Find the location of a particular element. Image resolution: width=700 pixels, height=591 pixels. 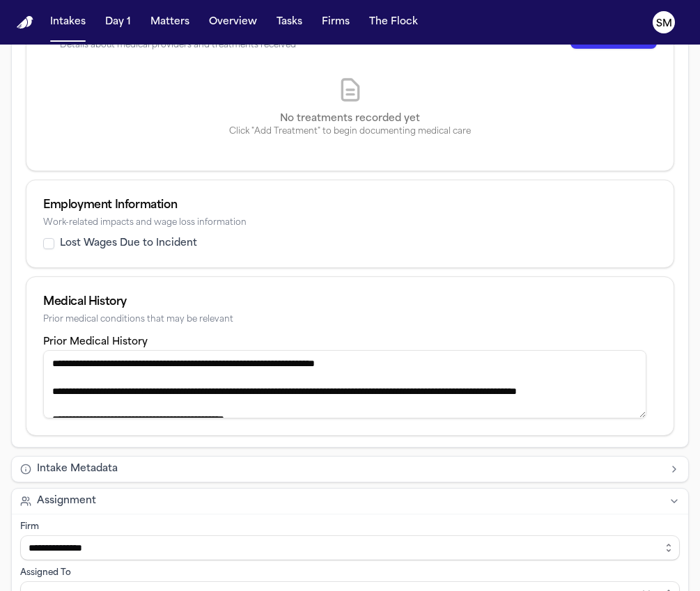

button: Intake Metadata is located at coordinates (350, 469).